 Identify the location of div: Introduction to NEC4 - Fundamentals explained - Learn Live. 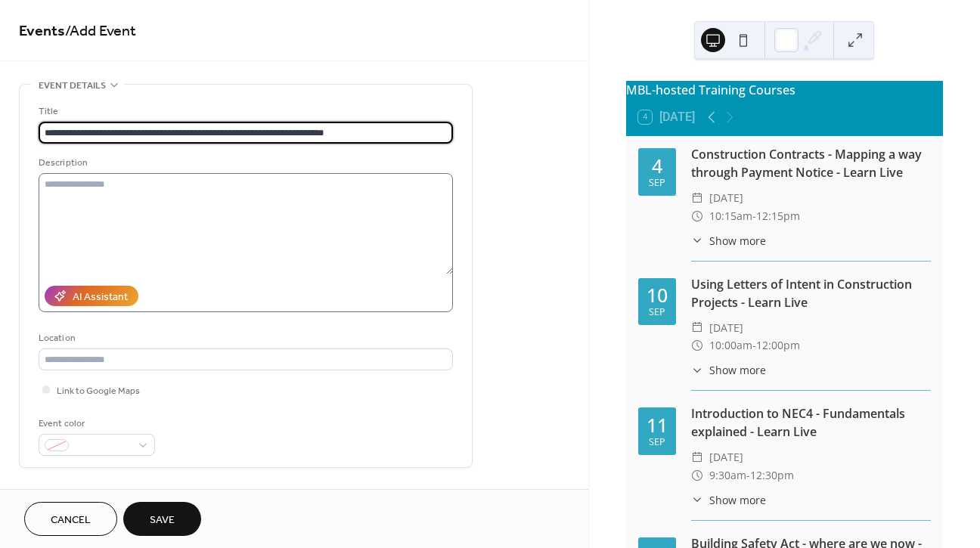
(811, 423).